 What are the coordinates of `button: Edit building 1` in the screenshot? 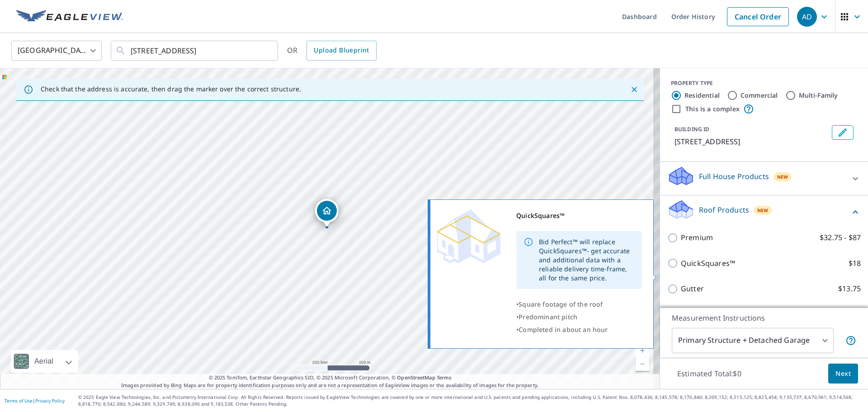 It's located at (843, 132).